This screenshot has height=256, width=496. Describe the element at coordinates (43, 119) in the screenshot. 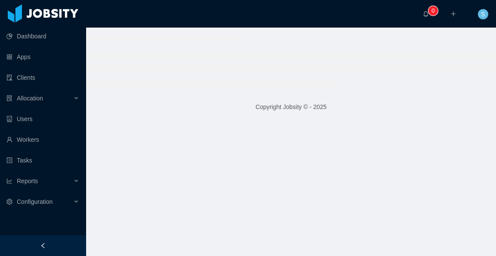

I see `a: icon: robotUsers` at that location.